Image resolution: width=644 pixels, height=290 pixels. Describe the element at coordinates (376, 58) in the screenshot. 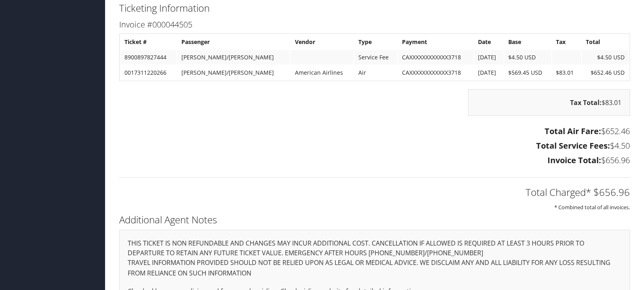

I see `td: Service Fee` at that location.